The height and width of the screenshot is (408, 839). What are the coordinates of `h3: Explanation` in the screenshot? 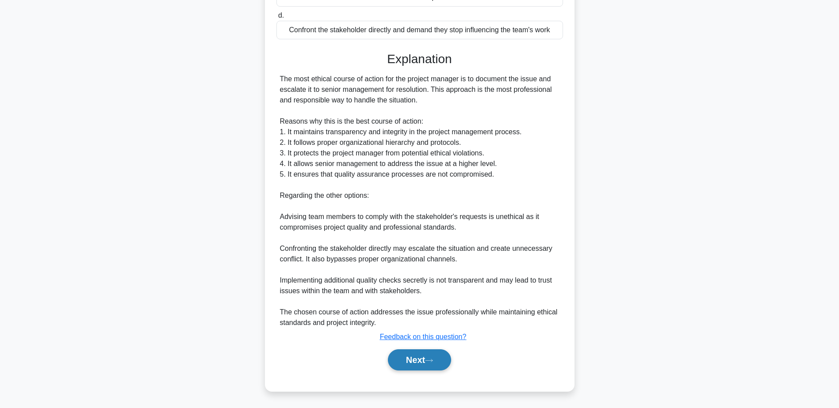 It's located at (420, 59).